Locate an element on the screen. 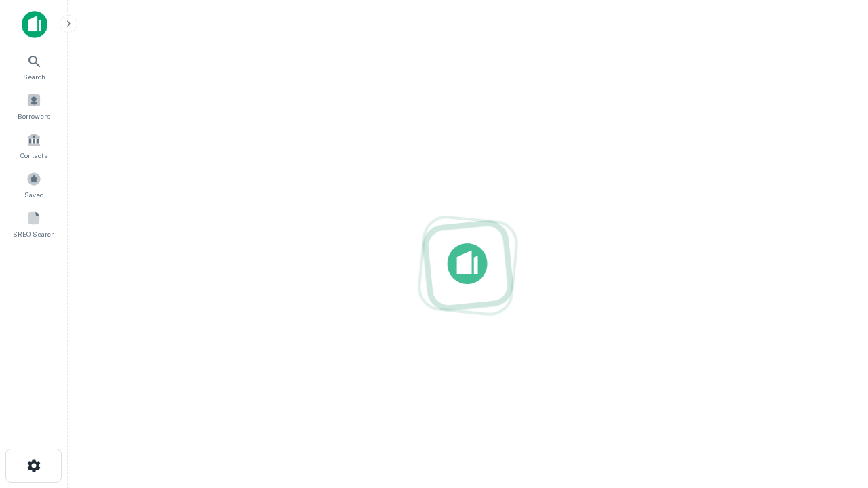  span: Borrowers is located at coordinates (34, 116).